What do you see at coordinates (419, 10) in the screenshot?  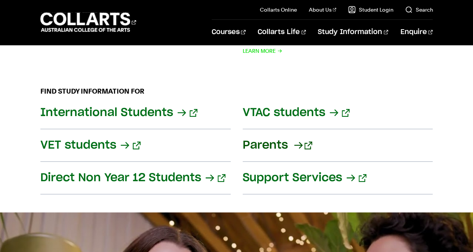 I see `a: Search` at bounding box center [419, 10].